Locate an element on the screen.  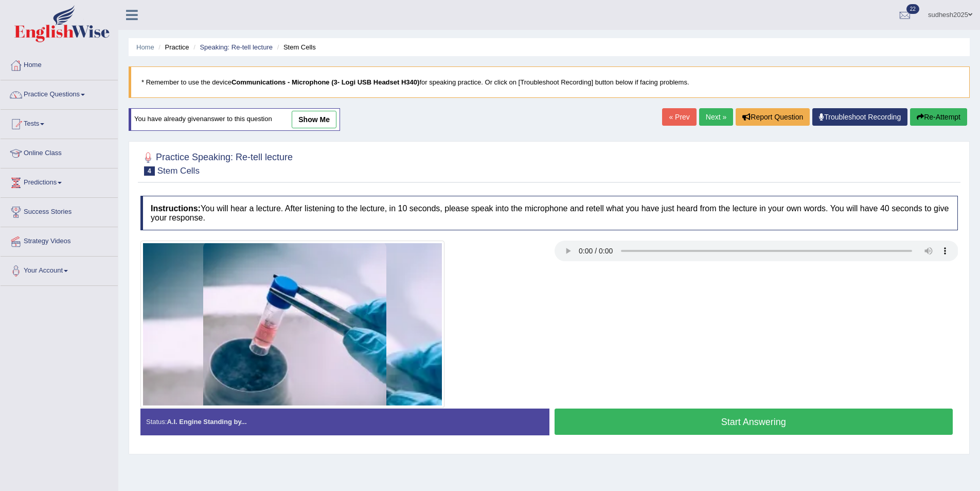
b: Communications - Microphone (3- Logi USB Headset H340) is located at coordinates (326, 82).